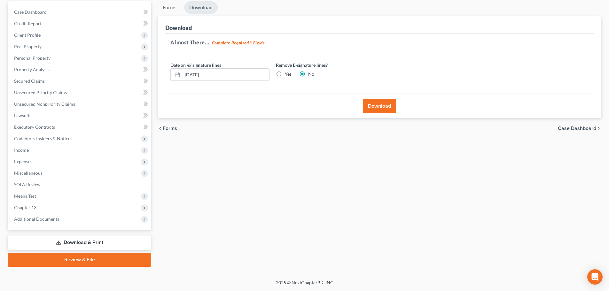 The height and width of the screenshot is (291, 609). What do you see at coordinates (23, 161) in the screenshot?
I see `span: Expenses` at bounding box center [23, 161].